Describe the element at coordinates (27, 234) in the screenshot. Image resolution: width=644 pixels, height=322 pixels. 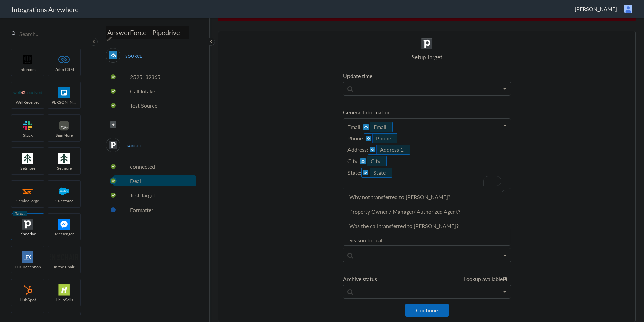
I see `span: Pipedrive` at that location.